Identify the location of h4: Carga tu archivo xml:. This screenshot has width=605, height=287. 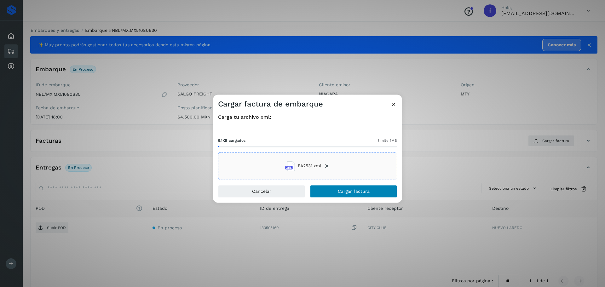
(308, 117).